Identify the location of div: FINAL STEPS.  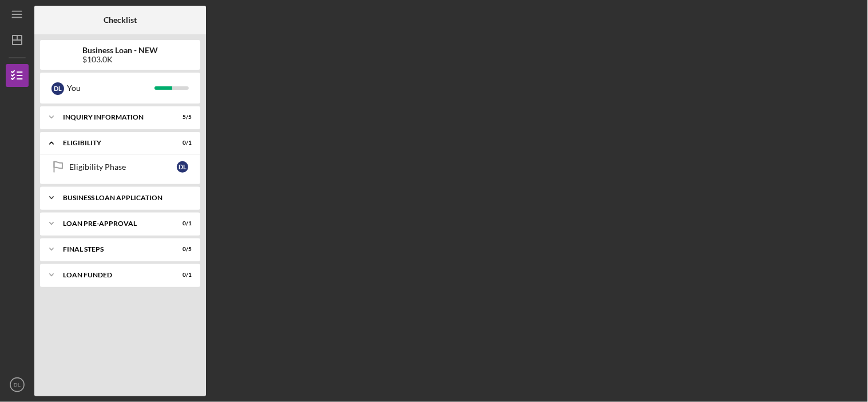
(113, 249).